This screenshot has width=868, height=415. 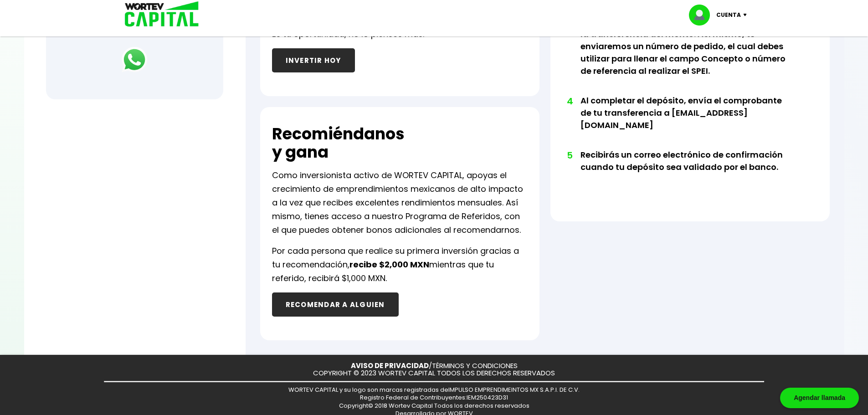 I want to click on p: Por cada persona que realice su primera inversión gracias a tu recomendación, mientras que tu ref..., so click(x=400, y=265).